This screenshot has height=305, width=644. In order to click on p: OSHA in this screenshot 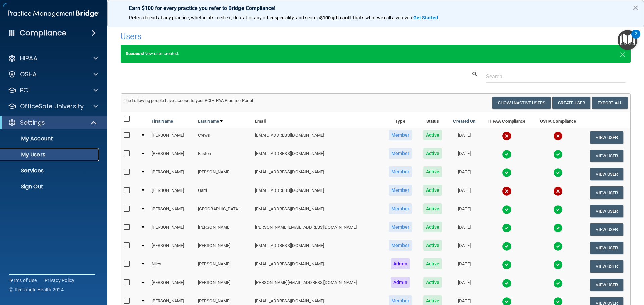, I will do `click(28, 75)`.